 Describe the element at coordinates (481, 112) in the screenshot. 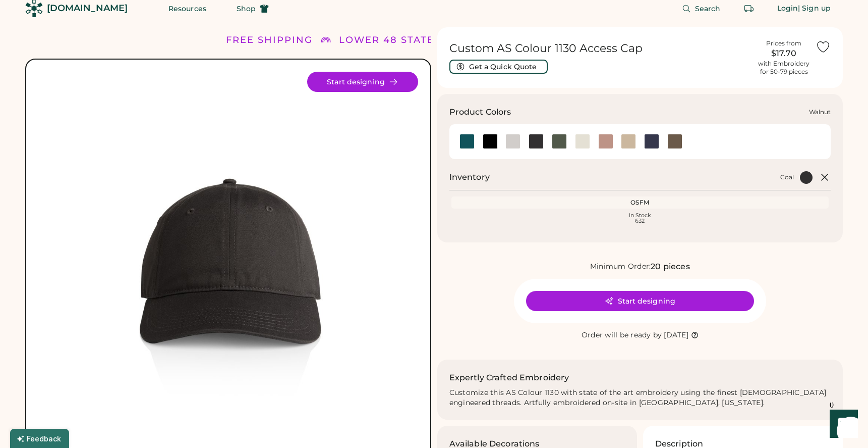

I see `h3: Product Colors` at that location.